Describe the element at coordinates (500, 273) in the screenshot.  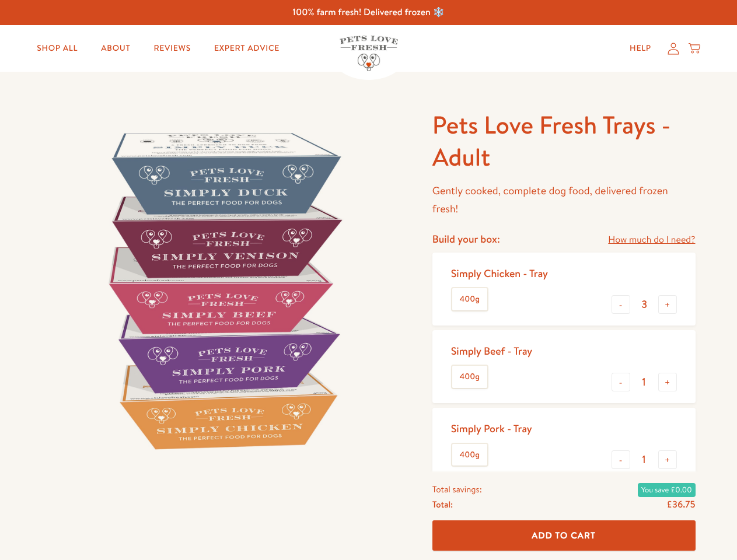
I see `div: Simply Chicken - Tray` at that location.